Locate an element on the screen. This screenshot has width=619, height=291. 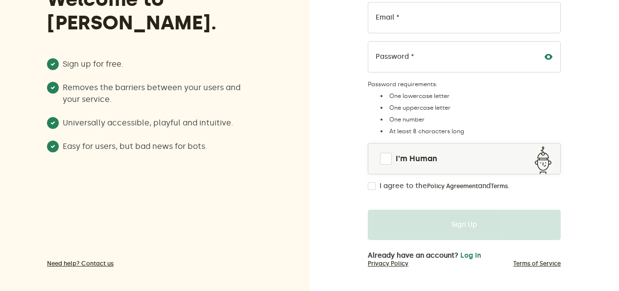
li: One uppercase letter is located at coordinates (469, 108).